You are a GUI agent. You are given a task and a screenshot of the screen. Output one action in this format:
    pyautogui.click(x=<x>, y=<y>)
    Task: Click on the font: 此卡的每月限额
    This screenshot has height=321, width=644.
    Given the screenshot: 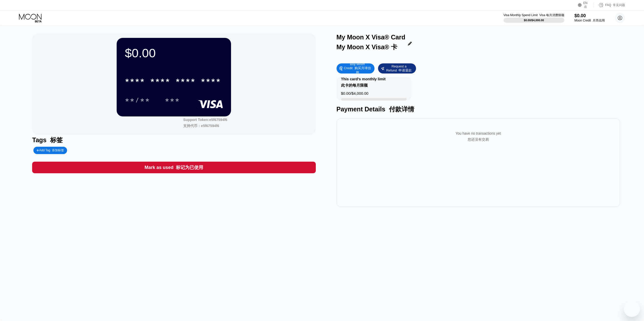 What is the action you would take?
    pyautogui.click(x=355, y=85)
    